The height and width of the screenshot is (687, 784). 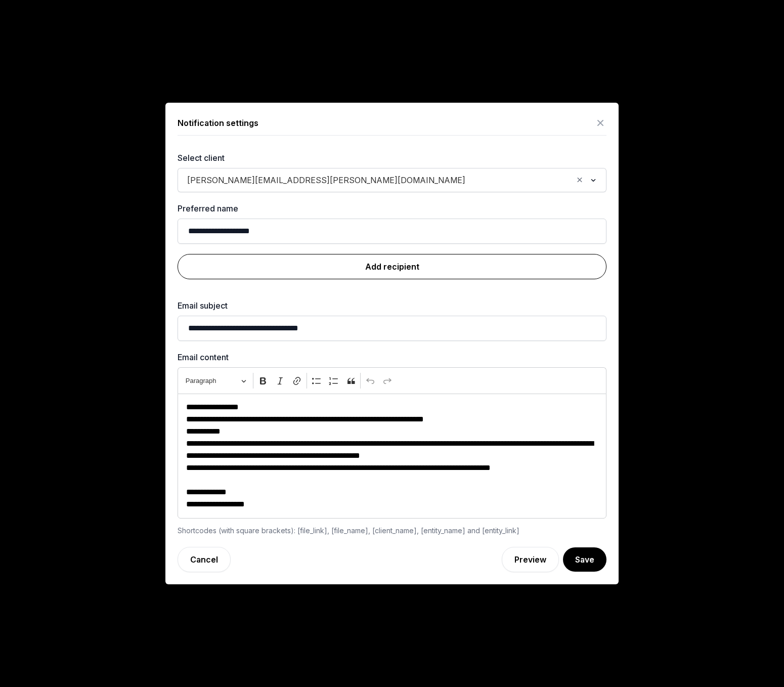 What do you see at coordinates (392, 209) in the screenshot?
I see `label: Preferred name` at bounding box center [392, 209].